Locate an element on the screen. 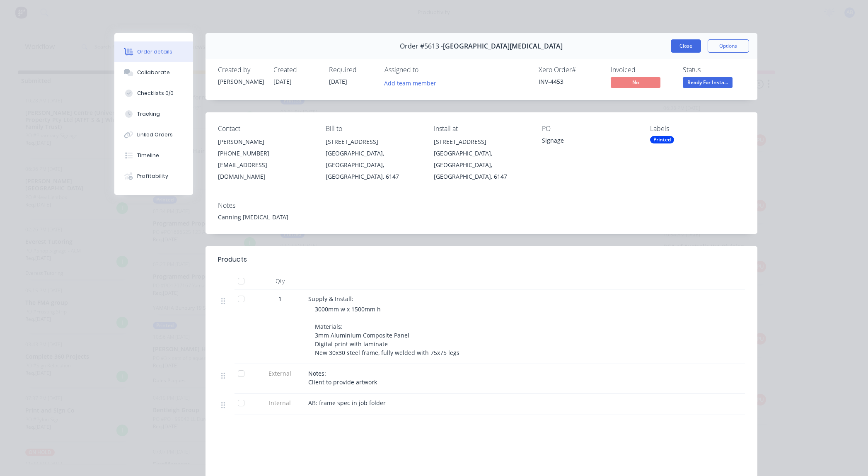 This screenshot has height=476, width=868. div: Required is located at coordinates (352, 70).